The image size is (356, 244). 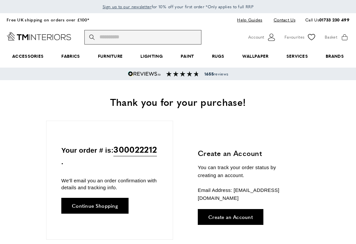 What do you see at coordinates (216, 74) in the screenshot?
I see `span: reviews` at bounding box center [216, 74].